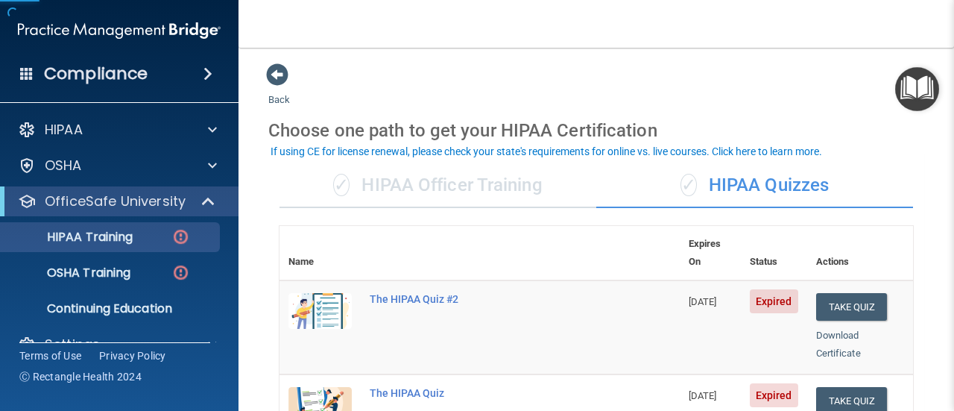  I want to click on span: Ⓒ Rectangle Health 2024, so click(81, 376).